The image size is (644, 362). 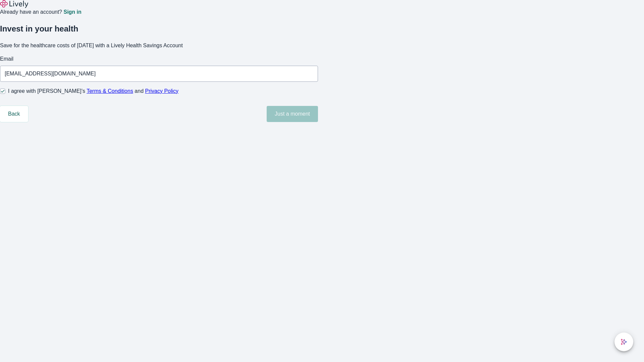 I want to click on button: chat, so click(x=624, y=342).